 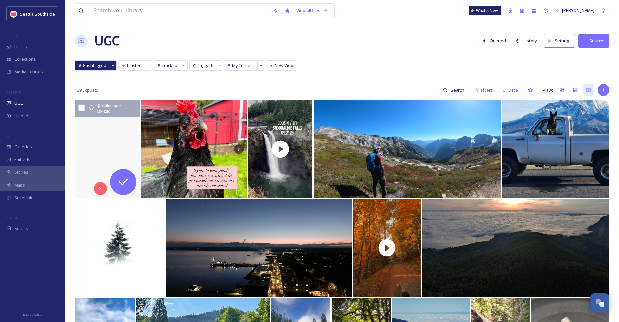 I want to click on div: What's New, so click(x=485, y=11).